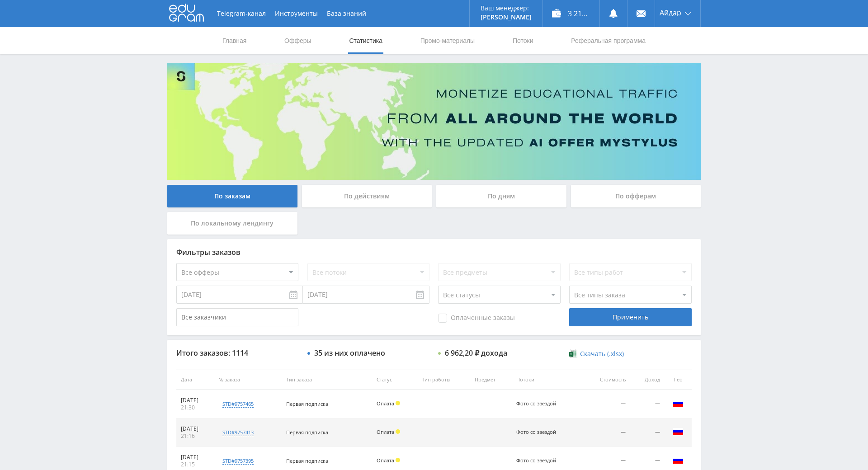  What do you see at coordinates (505, 9) in the screenshot?
I see `p: Ваш менеджер:` at bounding box center [505, 9].